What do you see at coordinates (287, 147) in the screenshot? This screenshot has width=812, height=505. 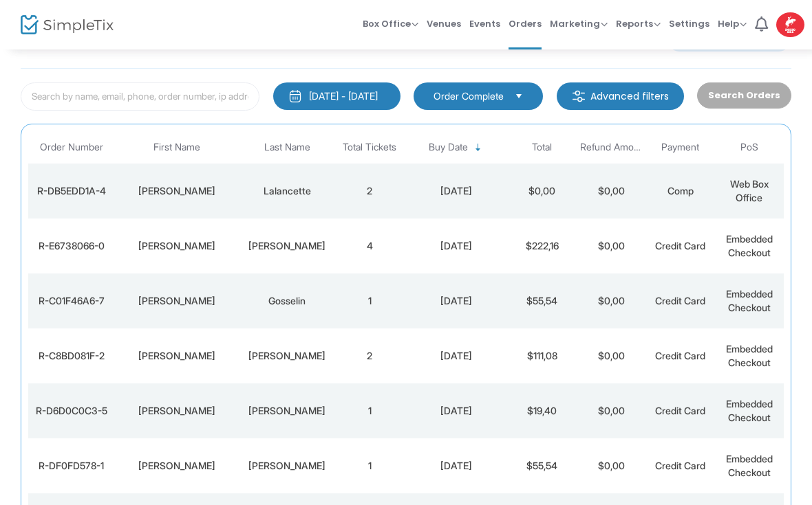 I see `span: Last Name` at bounding box center [287, 147].